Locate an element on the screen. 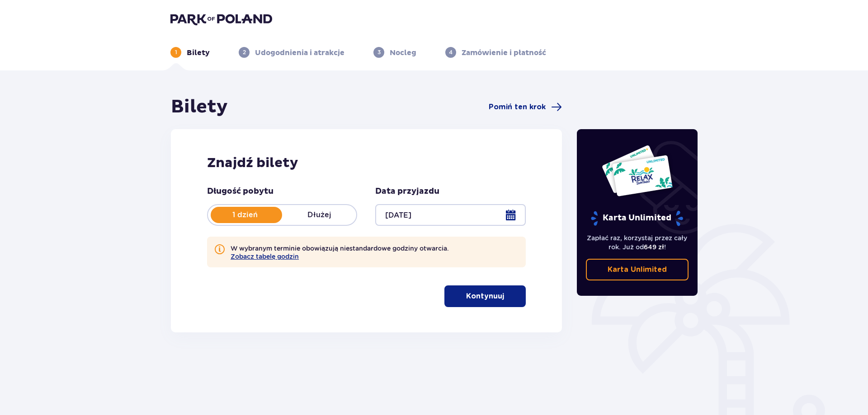 The height and width of the screenshot is (415, 868). p: 1 is located at coordinates (176, 52).